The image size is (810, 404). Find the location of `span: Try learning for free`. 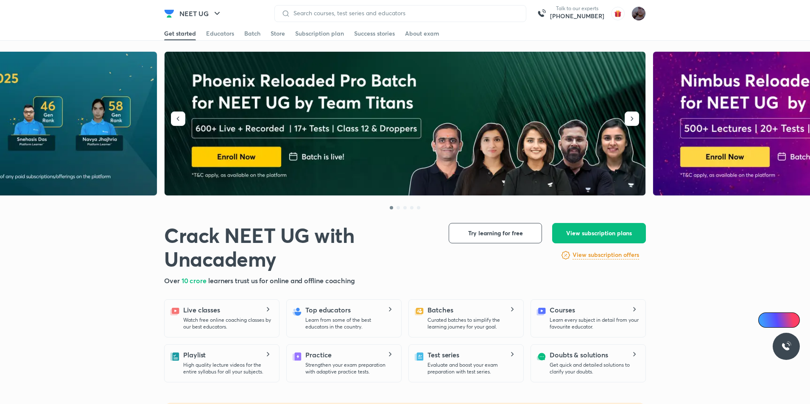

span: Try learning for free is located at coordinates (495, 233).